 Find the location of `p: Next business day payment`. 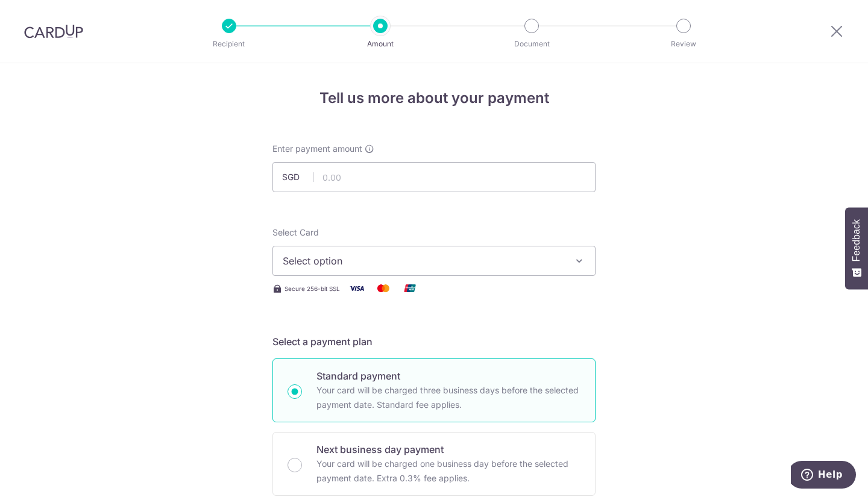

p: Next business day payment is located at coordinates (448, 450).